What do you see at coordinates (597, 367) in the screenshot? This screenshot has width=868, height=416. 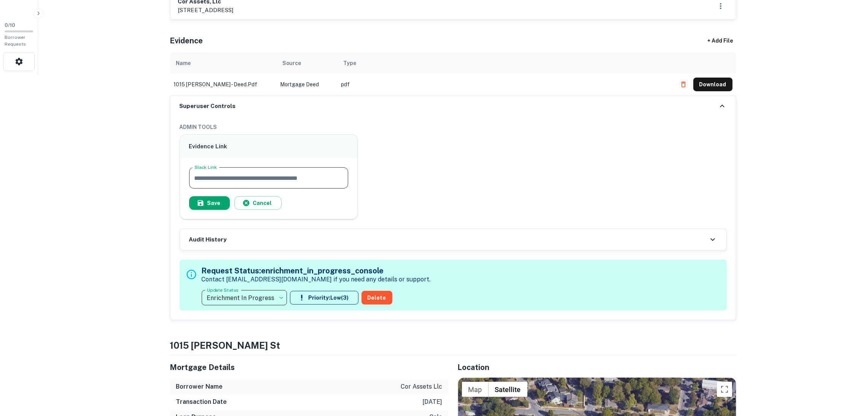 I see `h5: Location` at bounding box center [597, 367].